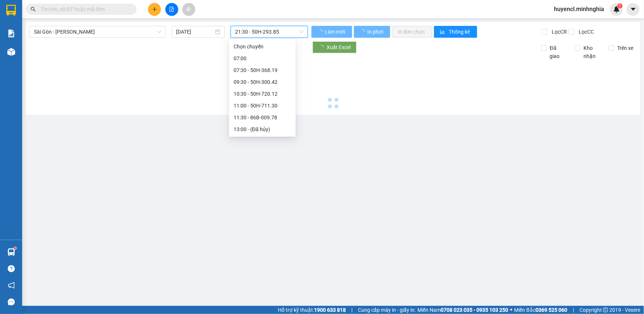  What do you see at coordinates (625, 48) in the screenshot?
I see `span: Trên xe` at bounding box center [625, 48].